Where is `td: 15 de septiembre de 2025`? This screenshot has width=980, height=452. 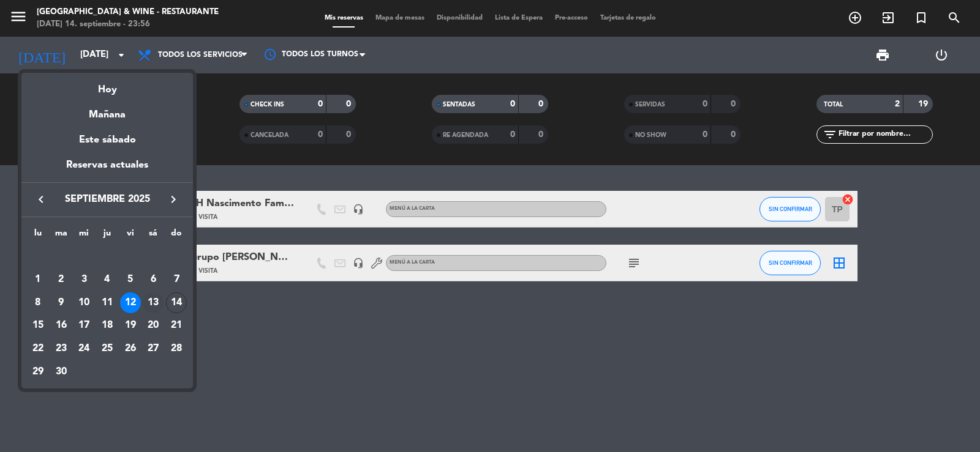
td: 15 de septiembre de 2025 is located at coordinates (38, 326).